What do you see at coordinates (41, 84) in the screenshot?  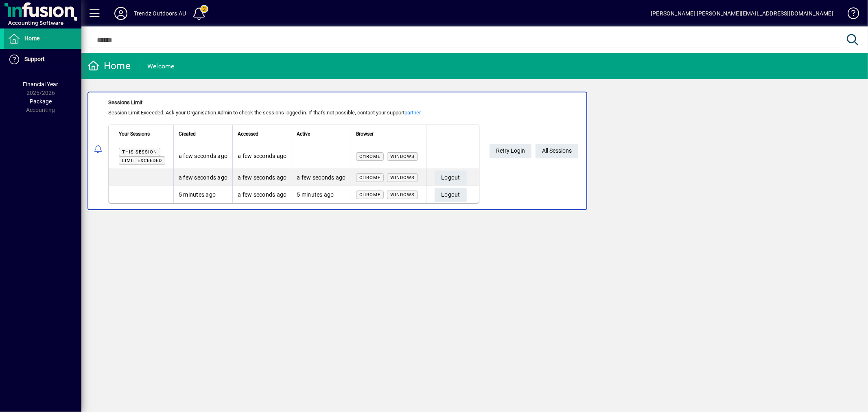 I see `span: Financial Year` at bounding box center [41, 84].